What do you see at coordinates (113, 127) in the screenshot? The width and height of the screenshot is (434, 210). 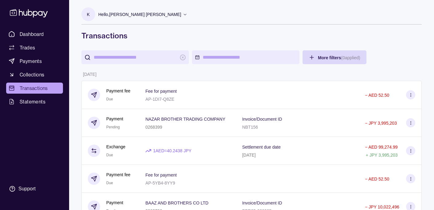 I see `span: Pending` at bounding box center [113, 127].